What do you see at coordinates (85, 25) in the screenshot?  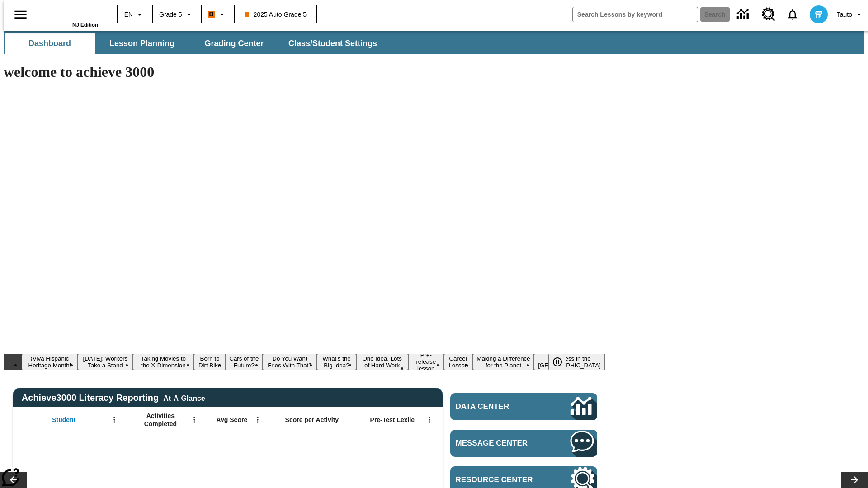 I see `span: NJ Edition` at bounding box center [85, 25].